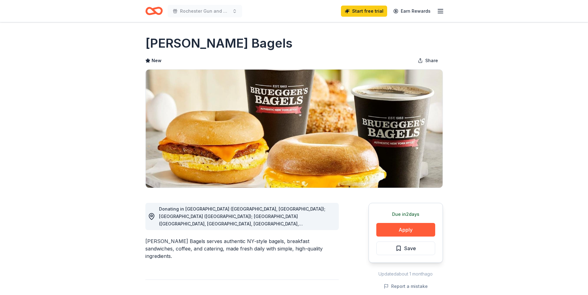 The width and height of the screenshot is (588, 295). I want to click on button: Rochester Gun and Hoses Golf Tournament, so click(205, 11).